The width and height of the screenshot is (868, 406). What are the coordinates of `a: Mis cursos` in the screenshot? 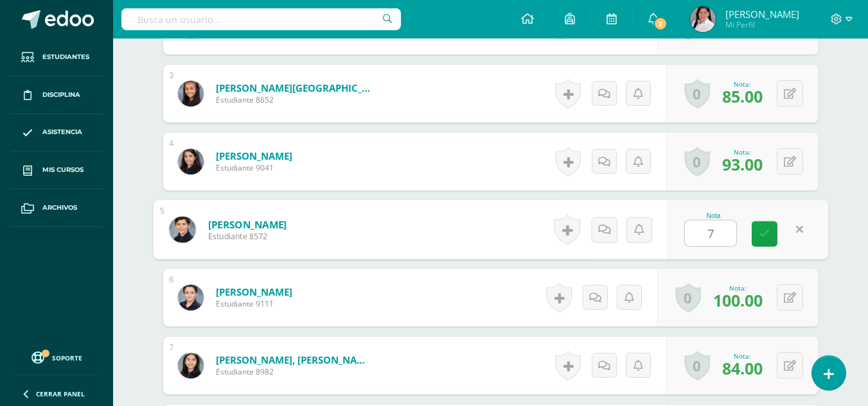 It's located at (56, 170).